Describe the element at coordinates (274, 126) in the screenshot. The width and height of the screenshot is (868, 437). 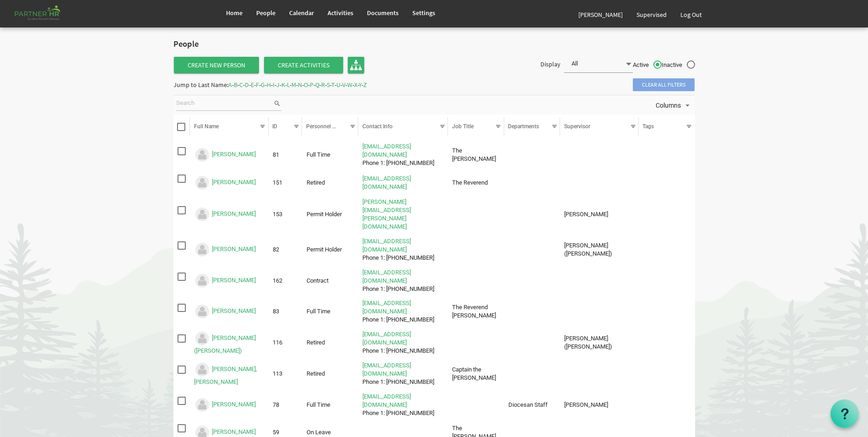
I see `span: ID` at that location.